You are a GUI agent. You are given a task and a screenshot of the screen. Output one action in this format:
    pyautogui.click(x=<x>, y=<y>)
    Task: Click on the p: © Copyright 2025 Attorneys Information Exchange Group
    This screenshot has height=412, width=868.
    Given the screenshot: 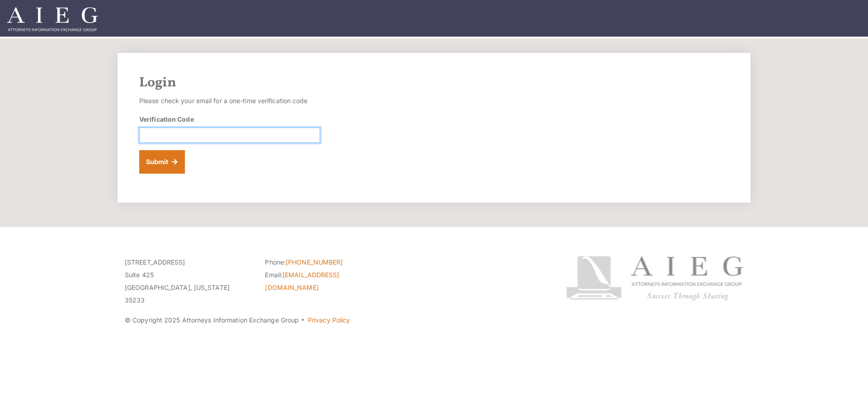 What is the action you would take?
    pyautogui.click(x=328, y=320)
    